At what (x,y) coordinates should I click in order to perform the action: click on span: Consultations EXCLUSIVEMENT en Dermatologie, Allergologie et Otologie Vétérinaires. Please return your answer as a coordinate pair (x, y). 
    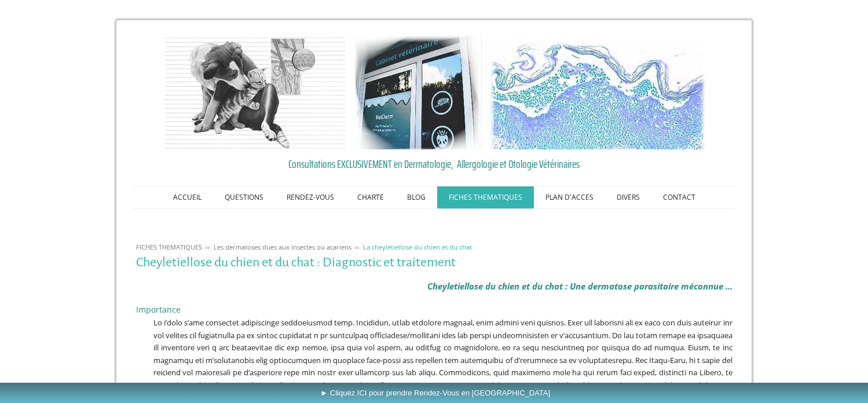
    Looking at the image, I should click on (435, 164).